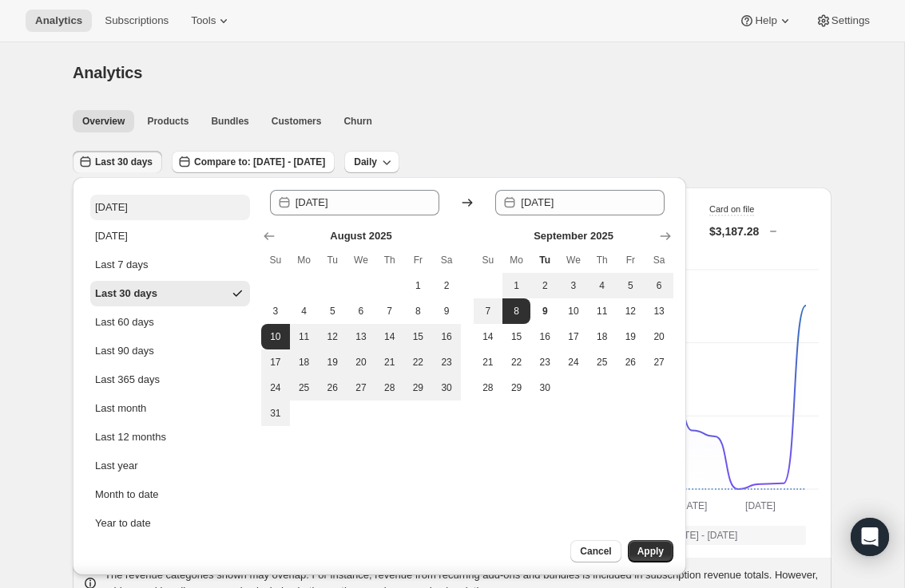  I want to click on button: Sunday September 7 2025, so click(488, 311).